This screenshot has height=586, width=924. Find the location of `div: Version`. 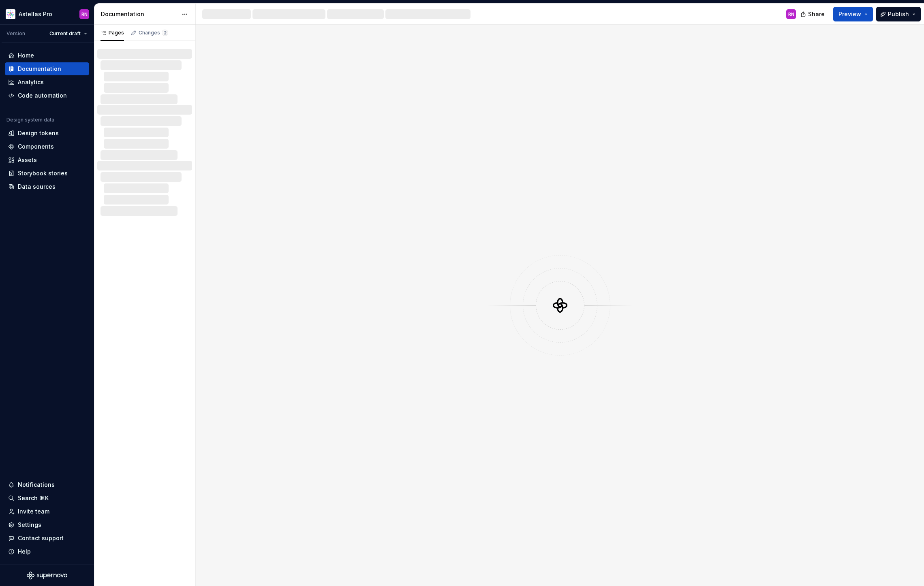

div: Version is located at coordinates (16, 34).